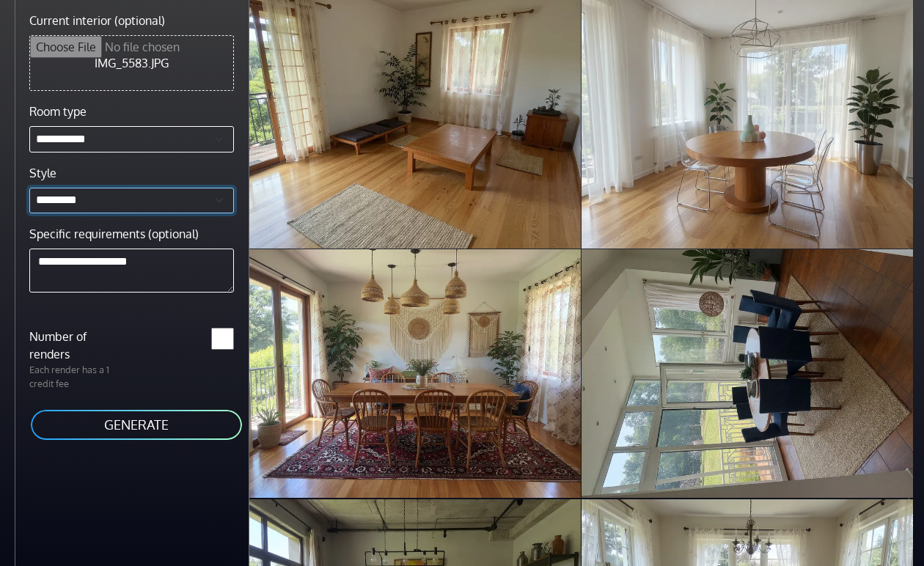  Describe the element at coordinates (97, 20) in the screenshot. I see `label: Current interior (optional)` at that location.